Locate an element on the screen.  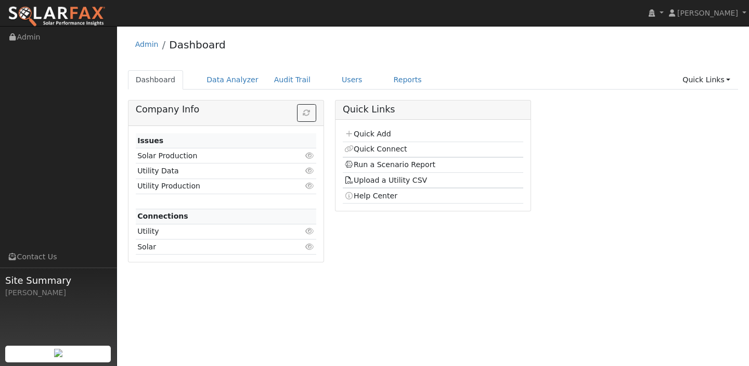
img: retrieve is located at coordinates (58, 353).